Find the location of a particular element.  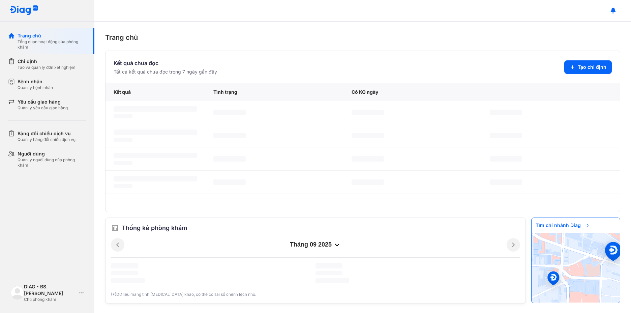

span: Tạo chỉ định is located at coordinates (592, 67).